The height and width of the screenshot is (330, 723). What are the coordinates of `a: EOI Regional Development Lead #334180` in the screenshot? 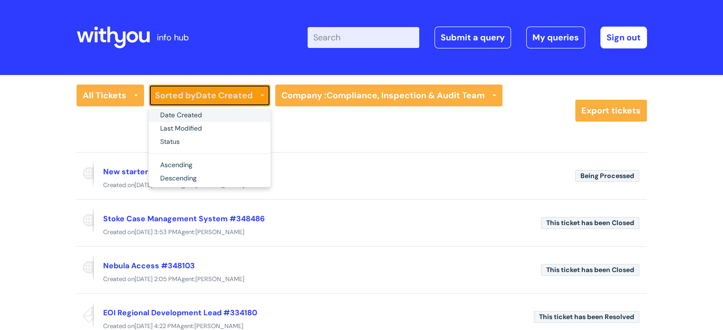 It's located at (180, 313).